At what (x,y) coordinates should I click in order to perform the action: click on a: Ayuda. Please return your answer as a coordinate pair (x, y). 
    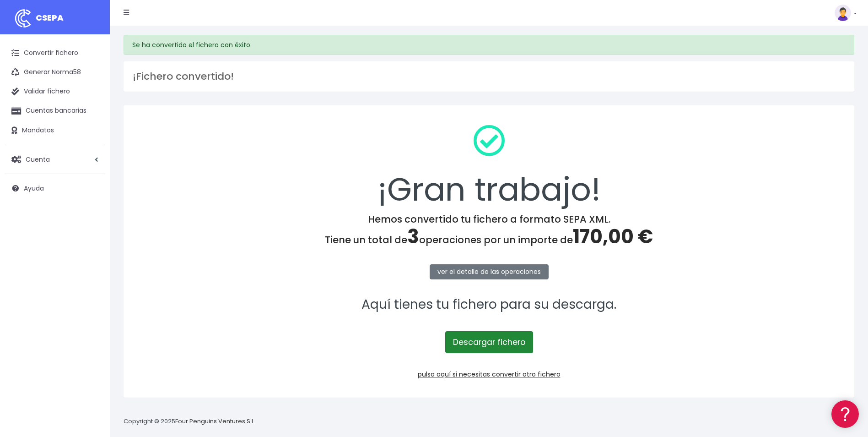
    Looking at the image, I should click on (55, 188).